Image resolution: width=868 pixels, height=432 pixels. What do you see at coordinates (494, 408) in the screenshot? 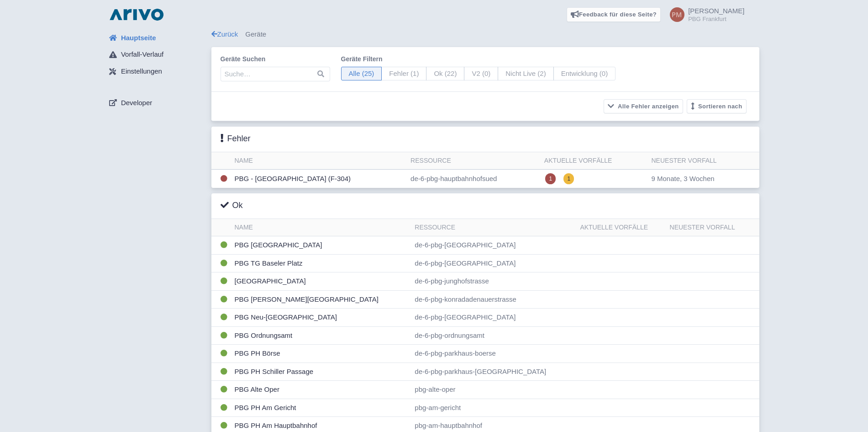
I see `td: pbg-am-gericht` at bounding box center [494, 408].